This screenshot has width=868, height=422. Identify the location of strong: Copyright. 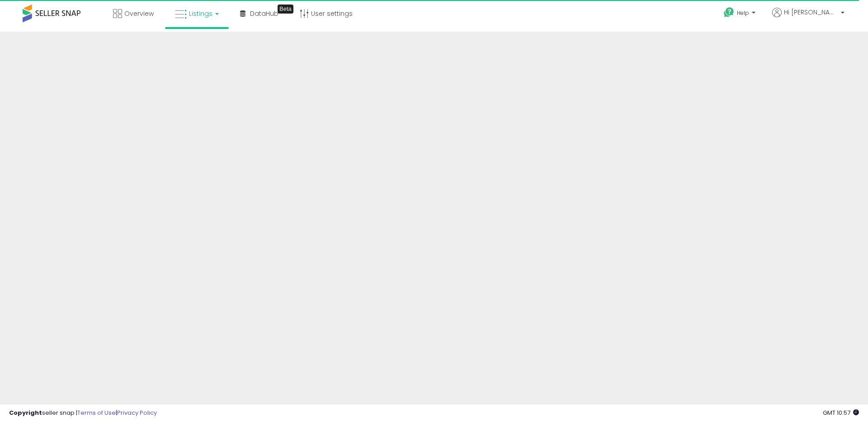
(25, 412).